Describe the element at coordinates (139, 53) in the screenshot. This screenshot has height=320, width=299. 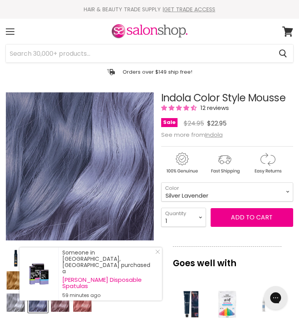
I see `input: Search` at that location.